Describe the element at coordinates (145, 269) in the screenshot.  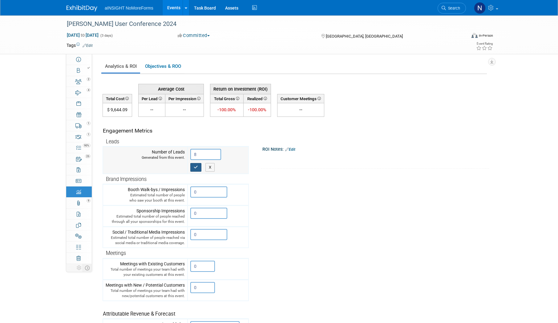
I see `div: Meetings with Existing Customers` at that location.